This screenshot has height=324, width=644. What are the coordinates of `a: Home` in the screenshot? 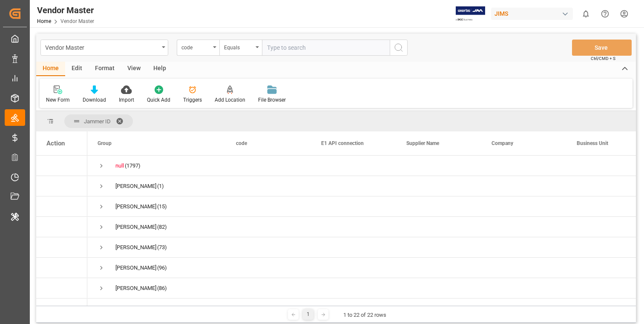 It's located at (44, 21).